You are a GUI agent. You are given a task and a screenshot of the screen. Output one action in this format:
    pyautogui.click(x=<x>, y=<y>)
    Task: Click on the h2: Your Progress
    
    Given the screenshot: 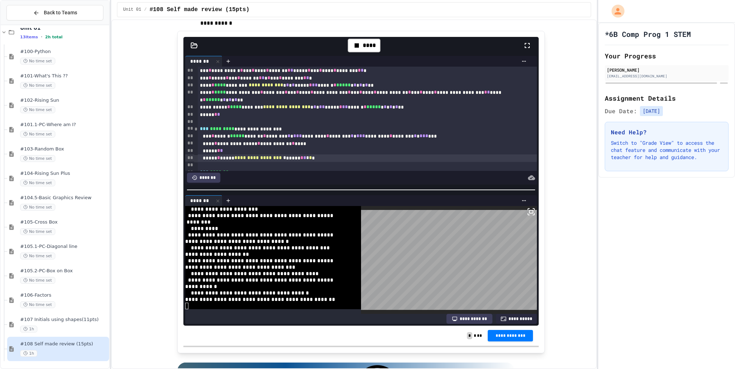 What is the action you would take?
    pyautogui.click(x=666, y=56)
    